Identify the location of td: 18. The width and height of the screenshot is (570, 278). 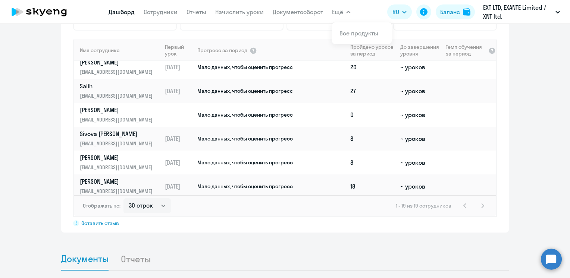
(372, 186).